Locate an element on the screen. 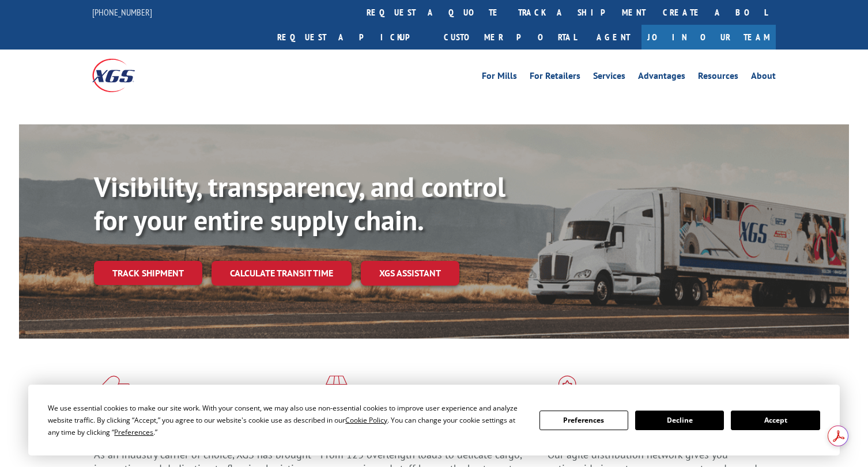  a: XGS ASSISTANT is located at coordinates (410, 273).